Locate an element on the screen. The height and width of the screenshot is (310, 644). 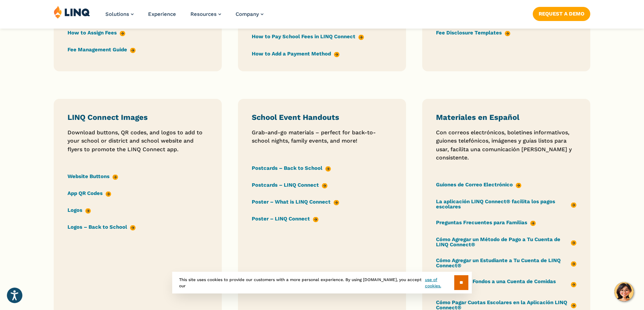
a: Resources is located at coordinates (206, 14).